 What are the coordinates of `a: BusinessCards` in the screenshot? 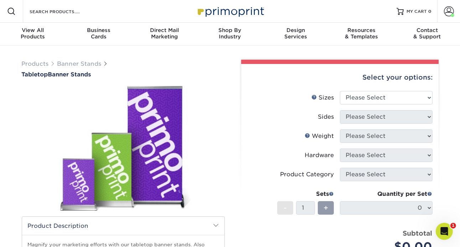 It's located at (98, 34).